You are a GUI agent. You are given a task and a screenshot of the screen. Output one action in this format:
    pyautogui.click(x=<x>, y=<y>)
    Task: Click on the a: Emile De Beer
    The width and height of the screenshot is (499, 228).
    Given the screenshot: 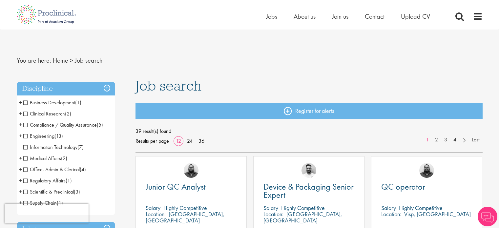 What is the action you would take?
    pyautogui.click(x=309, y=170)
    